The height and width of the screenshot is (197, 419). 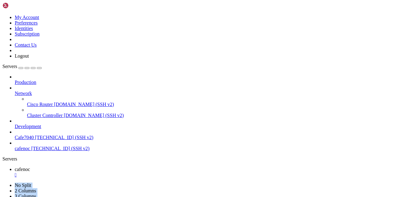 What do you see at coordinates (215, 124) in the screenshot?
I see `li: Development` at bounding box center [215, 124].